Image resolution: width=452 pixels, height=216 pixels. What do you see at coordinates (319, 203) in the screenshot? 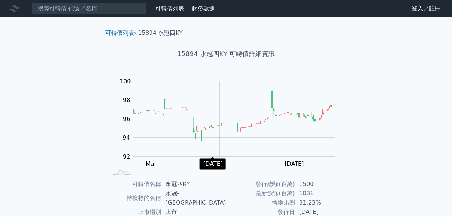
I see `td: 31.23%` at bounding box center [319, 203].